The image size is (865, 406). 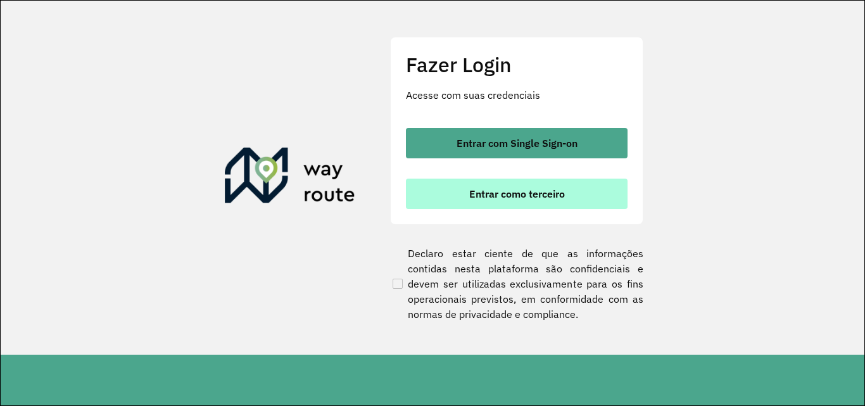 What do you see at coordinates (290, 178) in the screenshot?
I see `img: Roteirizador AmbevTech` at bounding box center [290, 178].